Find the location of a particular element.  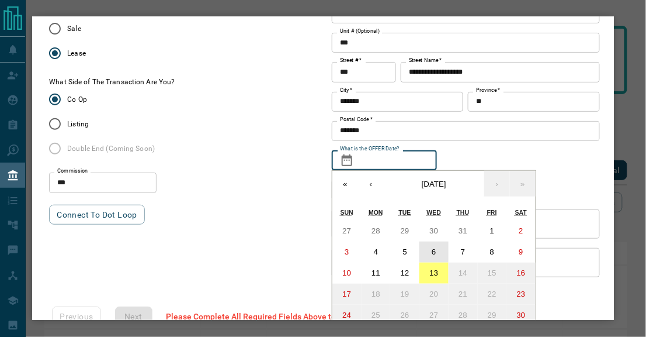

button: August 2, 2025 is located at coordinates (521, 231).